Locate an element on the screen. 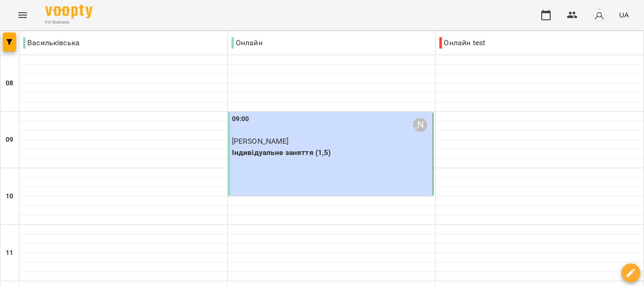  p: Онлайн is located at coordinates (247, 43).